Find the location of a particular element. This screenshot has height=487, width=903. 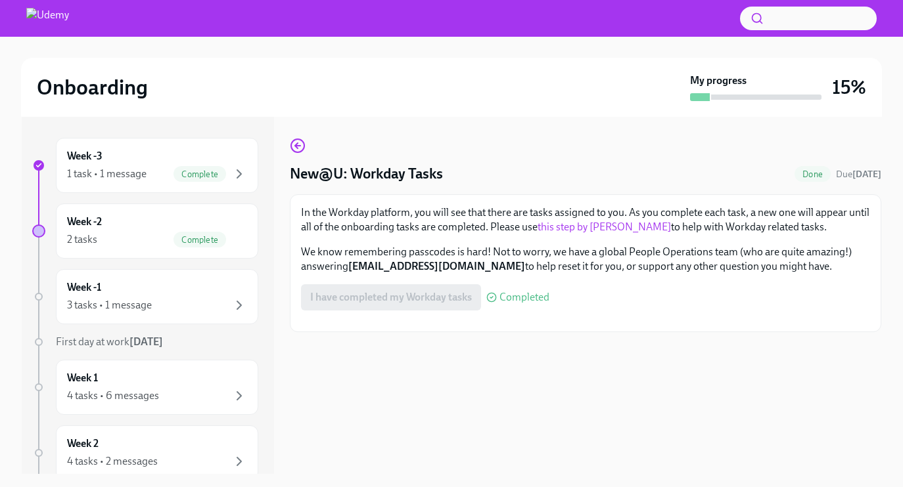

div: 3 tasks • 1 message is located at coordinates (109, 305).